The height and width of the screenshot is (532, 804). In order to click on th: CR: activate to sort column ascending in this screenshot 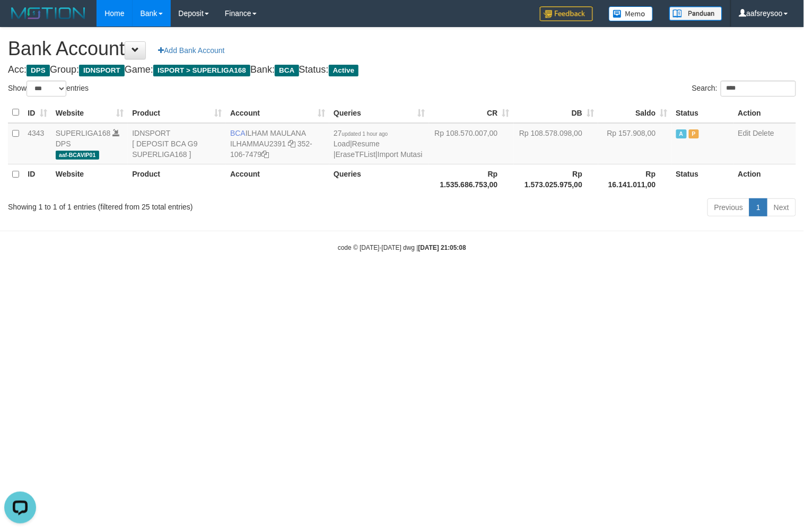, I will do `click(472, 112)`.